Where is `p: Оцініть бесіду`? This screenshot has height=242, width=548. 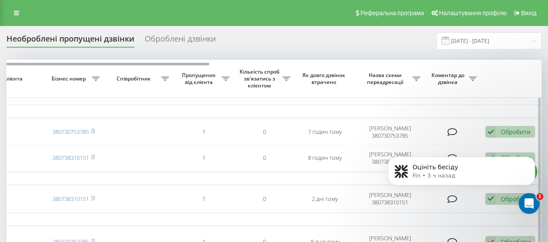 p: Оцініть бесіду is located at coordinates (94, 29).